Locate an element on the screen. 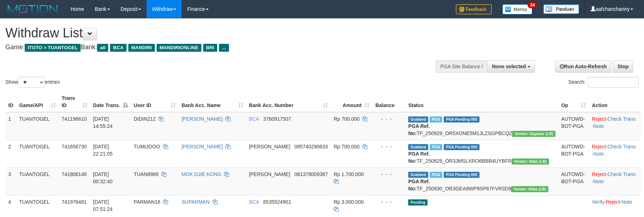 The width and height of the screenshot is (644, 217). div: PGA Site Balance / is located at coordinates (462, 66).